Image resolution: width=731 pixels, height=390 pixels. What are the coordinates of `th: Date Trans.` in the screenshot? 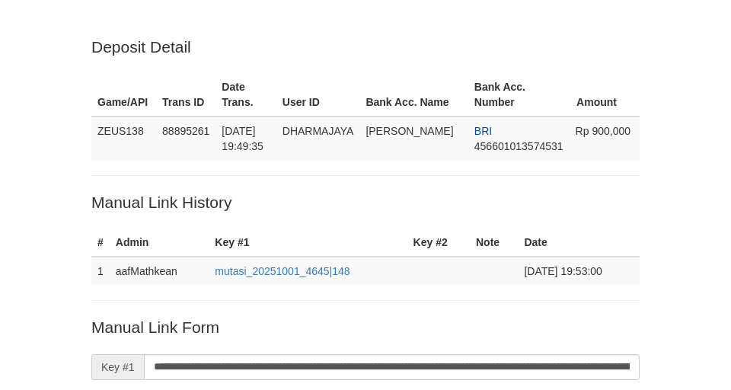 It's located at (245, 94).